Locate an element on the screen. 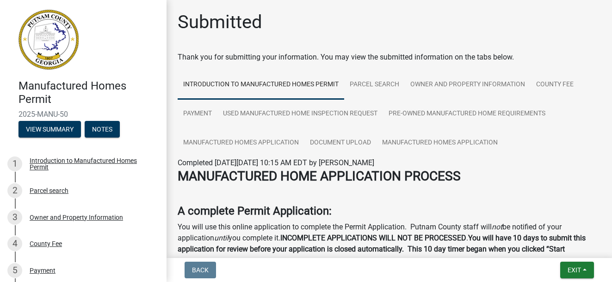 The width and height of the screenshot is (612, 282). div: 4 is located at coordinates (15, 244).